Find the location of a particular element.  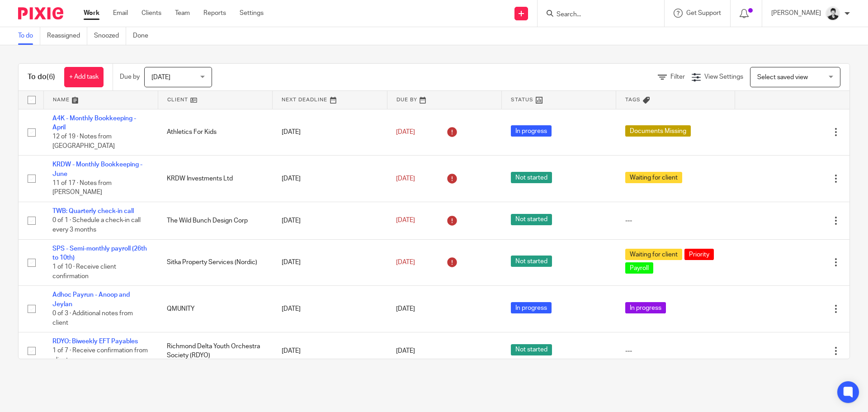

td: Athletics For Kids is located at coordinates (215, 132).